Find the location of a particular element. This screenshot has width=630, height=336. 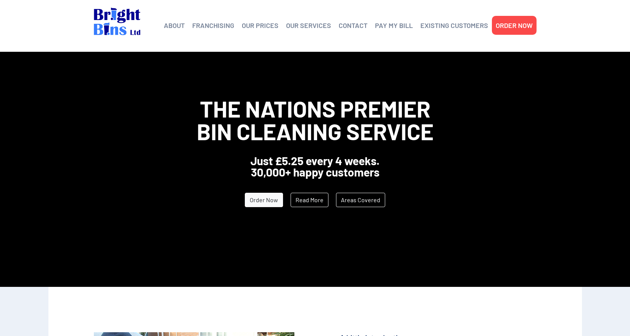

a: OUR PRICES is located at coordinates (260, 25).